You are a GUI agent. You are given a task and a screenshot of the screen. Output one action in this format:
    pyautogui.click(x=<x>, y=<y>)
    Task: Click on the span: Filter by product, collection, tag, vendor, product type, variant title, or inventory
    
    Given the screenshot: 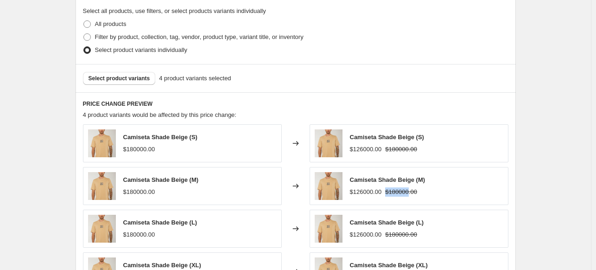 What is the action you would take?
    pyautogui.click(x=199, y=37)
    